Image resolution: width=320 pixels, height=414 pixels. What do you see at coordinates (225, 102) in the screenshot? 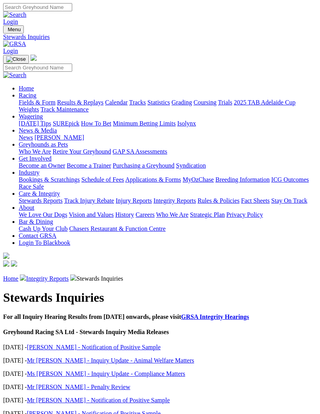
I see `a: Trials` at bounding box center [225, 102].